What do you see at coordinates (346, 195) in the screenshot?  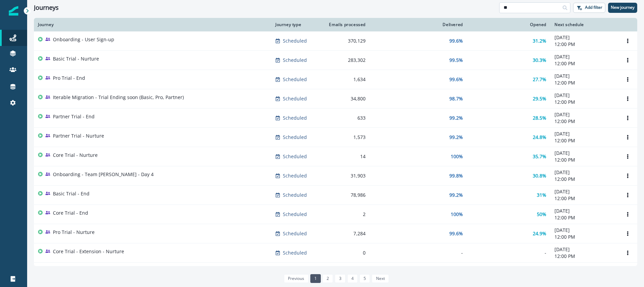 I see `div: 78,986` at bounding box center [346, 195].